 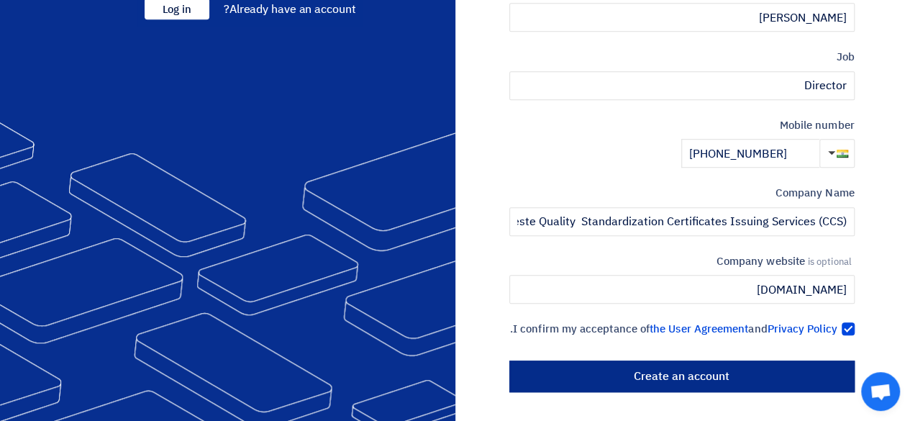 I want to click on a: Privacy Policy, so click(x=801, y=329).